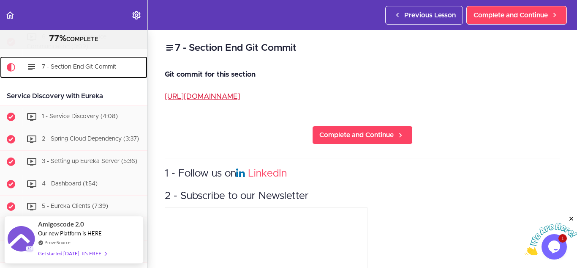  I want to click on span: 2 - Spring Cloud Dependency (3:37), so click(90, 139).